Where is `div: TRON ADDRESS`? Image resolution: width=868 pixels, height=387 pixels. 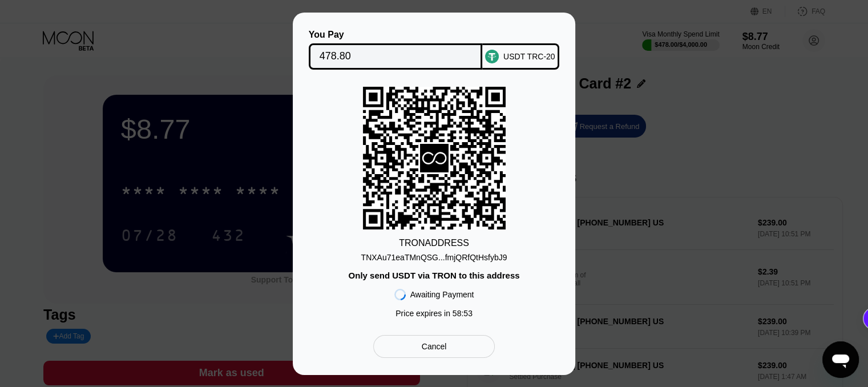
div: TRON ADDRESS is located at coordinates (434, 243).